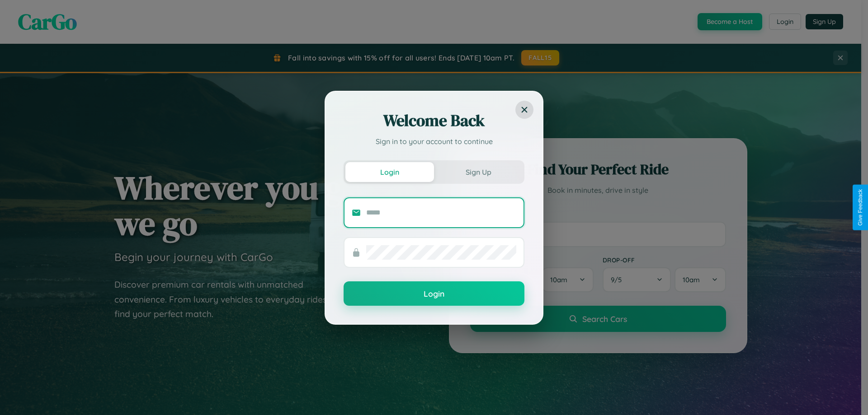 This screenshot has width=868, height=415. Describe the element at coordinates (434, 141) in the screenshot. I see `p: Sign in to your account to continue` at that location.